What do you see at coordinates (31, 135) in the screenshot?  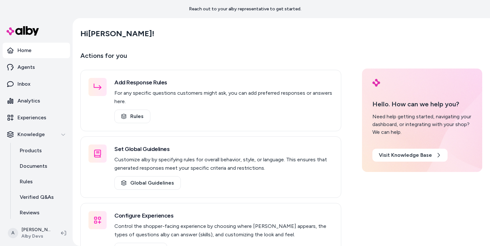 I see `p: Knowledge` at bounding box center [31, 135].